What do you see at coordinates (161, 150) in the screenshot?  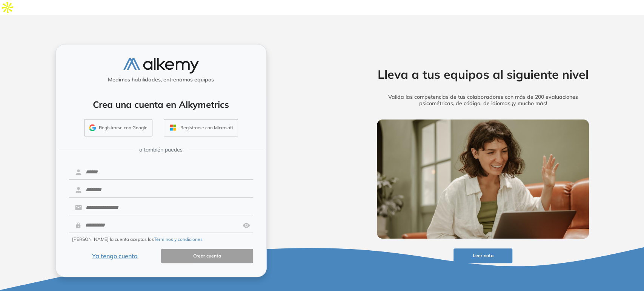 I see `span: o también puedes` at bounding box center [161, 150].